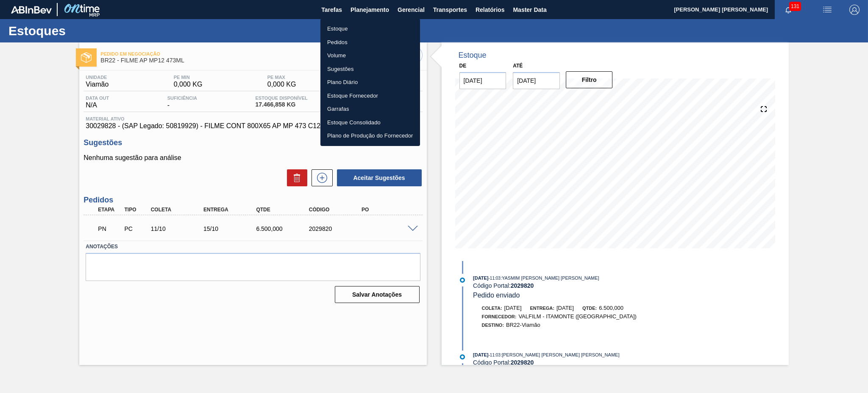  I want to click on a: Estoque, so click(370, 29).